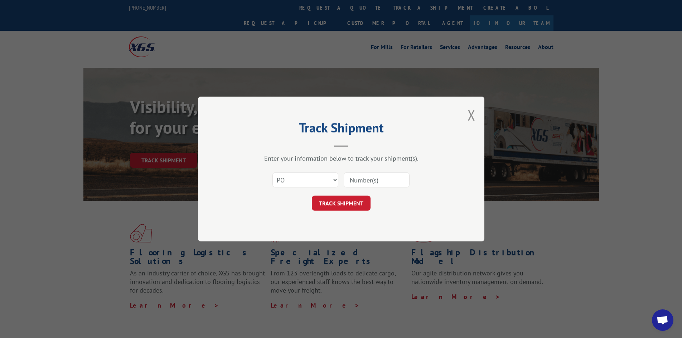 The width and height of the screenshot is (682, 338). Describe the element at coordinates (341, 203) in the screenshot. I see `button: TRACK SHIPMENT` at that location.